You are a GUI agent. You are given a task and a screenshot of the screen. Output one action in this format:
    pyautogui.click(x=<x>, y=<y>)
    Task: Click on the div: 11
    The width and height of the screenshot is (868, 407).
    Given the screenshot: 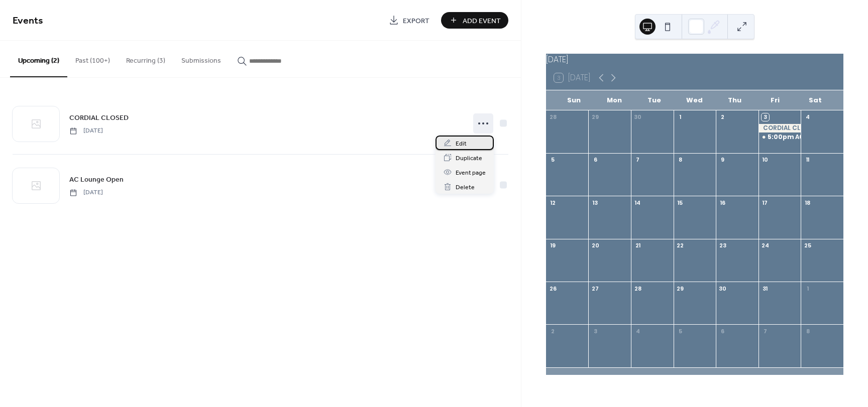 What is the action you would take?
    pyautogui.click(x=807, y=159)
    